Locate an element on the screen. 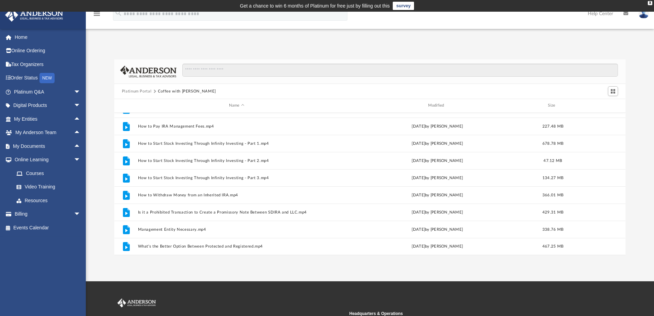 The width and height of the screenshot is (654, 316). span: 429.31 MB is located at coordinates (553, 212).